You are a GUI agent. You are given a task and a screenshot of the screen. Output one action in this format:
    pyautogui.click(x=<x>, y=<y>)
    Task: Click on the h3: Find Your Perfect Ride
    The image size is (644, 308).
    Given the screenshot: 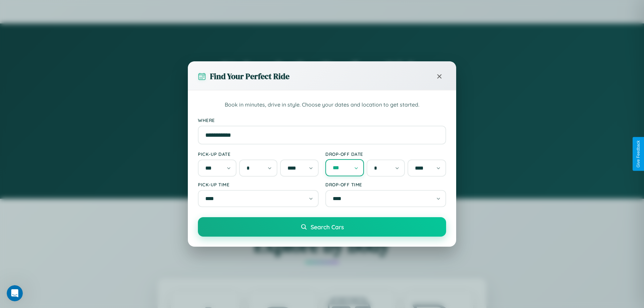 What is the action you would take?
    pyautogui.click(x=249, y=76)
    